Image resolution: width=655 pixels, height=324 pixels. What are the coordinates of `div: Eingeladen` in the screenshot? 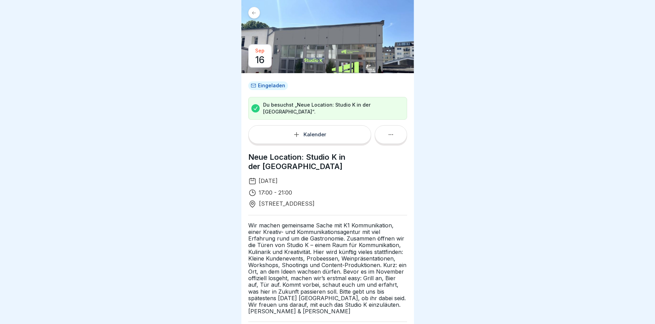 It's located at (268, 86).